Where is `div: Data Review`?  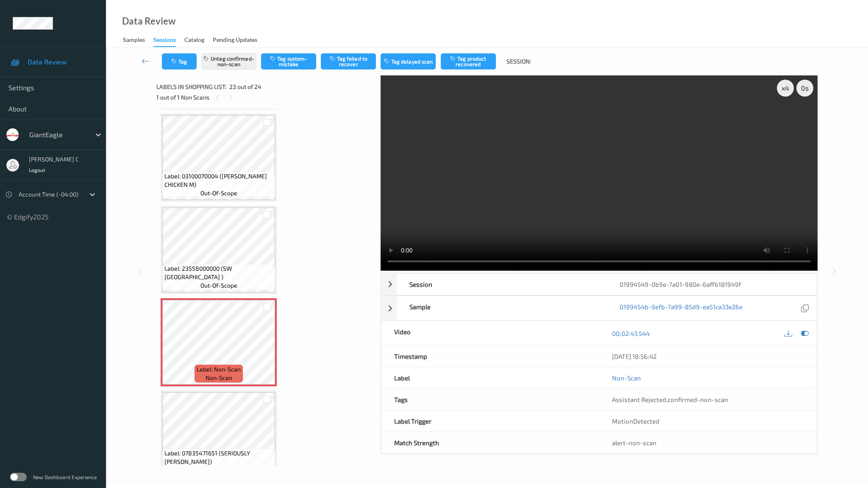
div: Data Review is located at coordinates (149, 21).